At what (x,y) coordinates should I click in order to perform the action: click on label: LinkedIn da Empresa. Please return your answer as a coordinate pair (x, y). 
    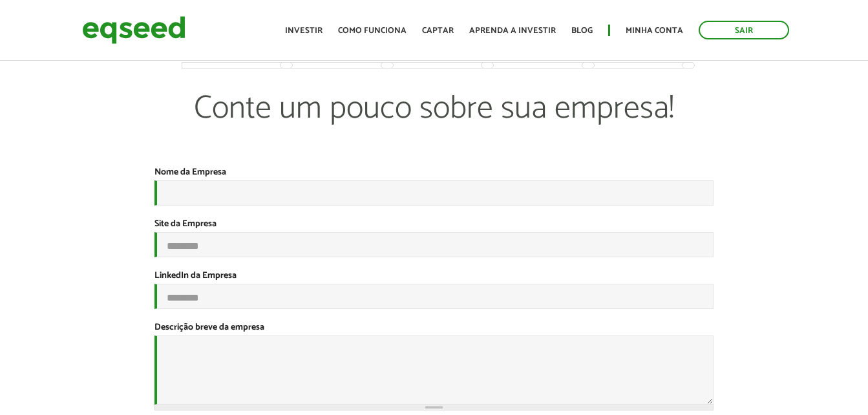
    Looking at the image, I should click on (195, 276).